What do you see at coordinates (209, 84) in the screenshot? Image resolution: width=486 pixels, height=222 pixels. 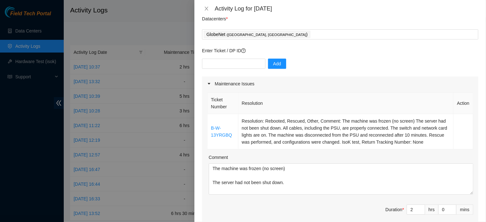 I see `span: caret-right` at bounding box center [209, 84].